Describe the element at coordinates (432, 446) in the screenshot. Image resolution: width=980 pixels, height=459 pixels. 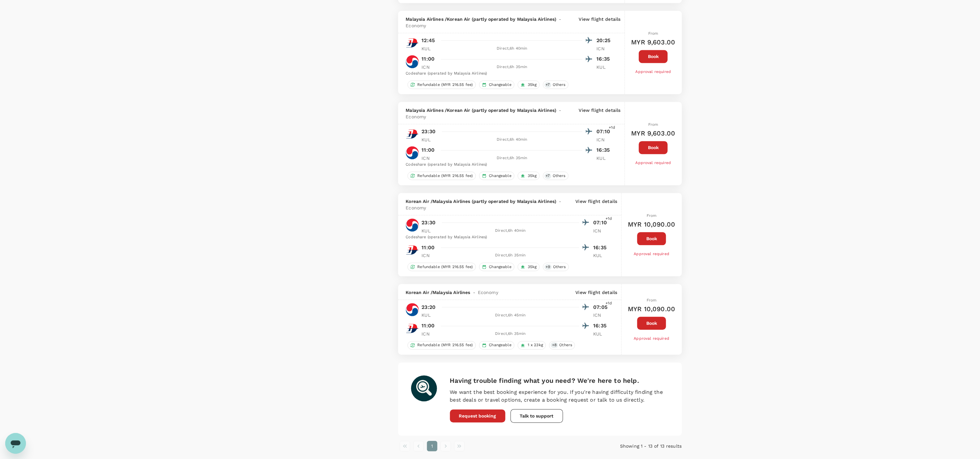
I see `button: page 1` at that location.